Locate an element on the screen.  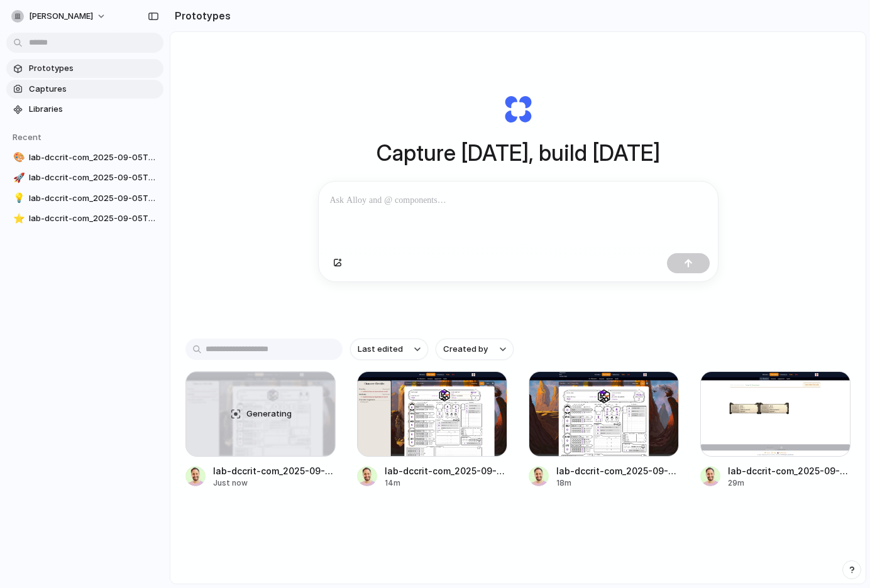
a: lab-dccrit-com_2025-09-05T05-29lab-dccrit-com_2025-09-05T05-2914m is located at coordinates (432, 429).